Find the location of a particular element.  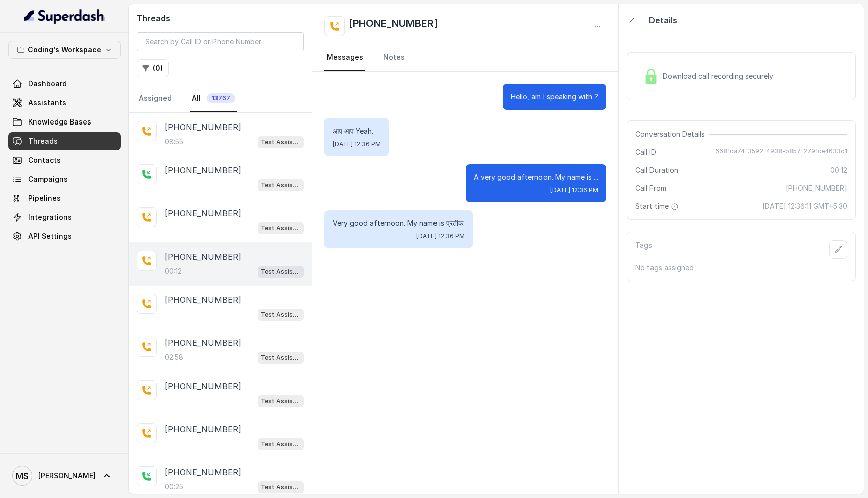

a: Contacts is located at coordinates (64, 160).